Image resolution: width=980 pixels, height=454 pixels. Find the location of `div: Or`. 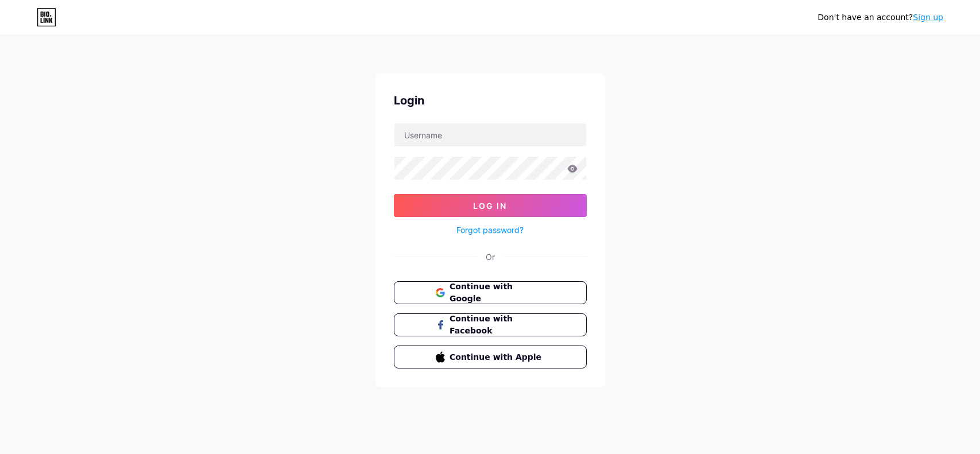

div: Or is located at coordinates (490, 257).